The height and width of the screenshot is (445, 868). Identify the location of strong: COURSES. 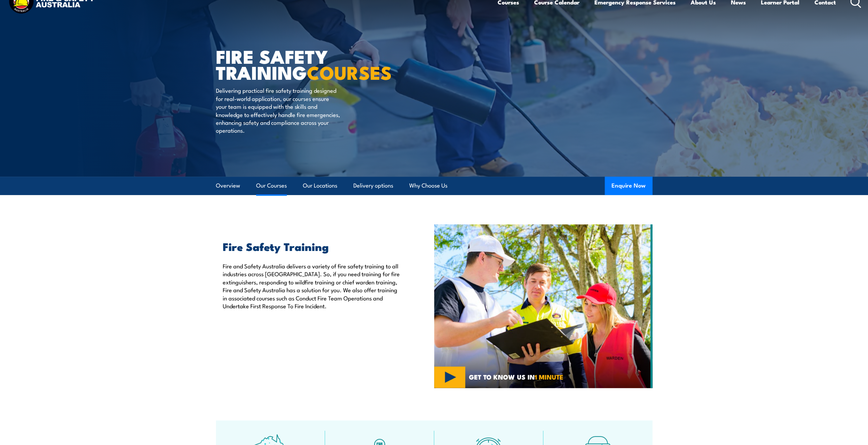
(349, 72).